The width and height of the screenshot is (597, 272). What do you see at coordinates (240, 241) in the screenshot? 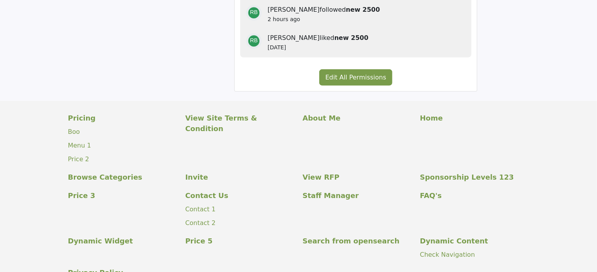
I see `a: Price 5` at bounding box center [240, 241].